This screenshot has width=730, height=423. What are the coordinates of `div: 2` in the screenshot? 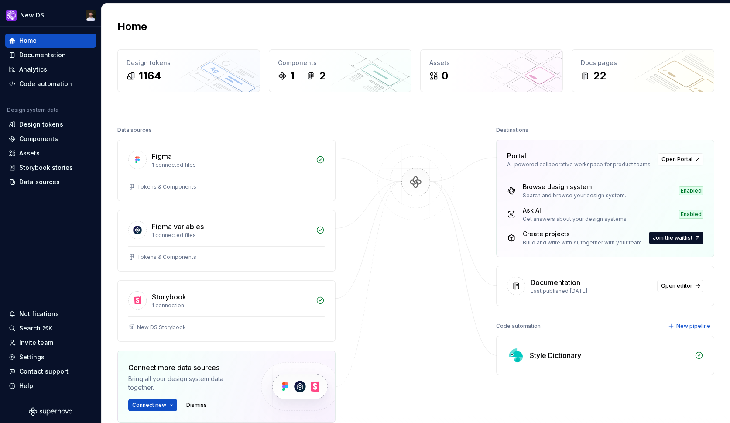 It's located at (322, 76).